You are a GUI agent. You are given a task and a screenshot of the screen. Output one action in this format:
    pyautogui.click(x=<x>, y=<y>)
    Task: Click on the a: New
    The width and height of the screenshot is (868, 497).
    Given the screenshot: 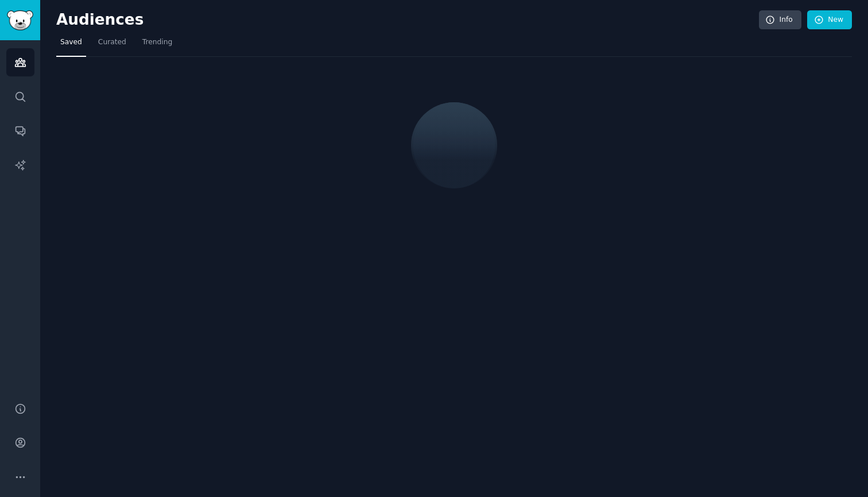 What is the action you would take?
    pyautogui.click(x=829, y=20)
    